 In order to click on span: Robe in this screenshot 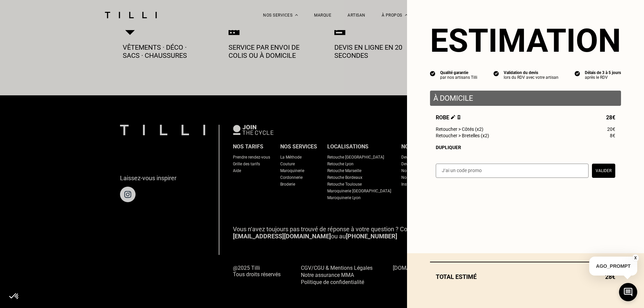, I will do `click(448, 117)`.